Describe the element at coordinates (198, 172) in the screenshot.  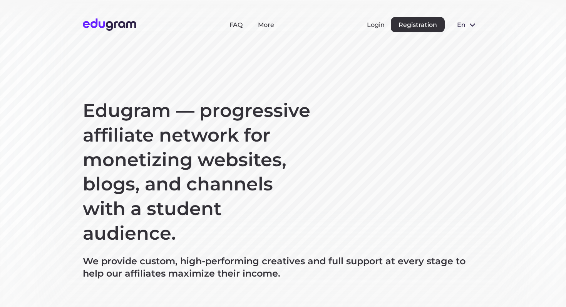
I see `h1: Edugram — progressive affiliate network for monetizing websites, blogs, and channels with a stude...` at that location.